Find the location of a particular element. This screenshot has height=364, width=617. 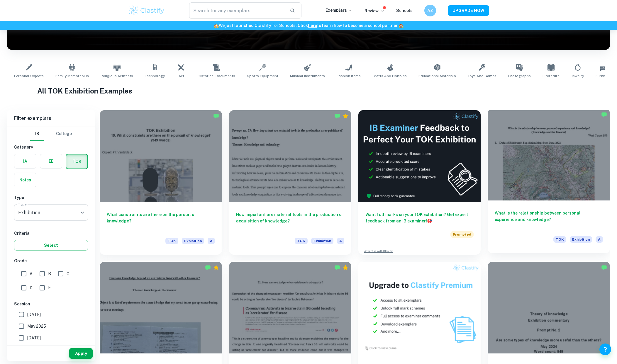

span: Crafts and Hobbies is located at coordinates (390, 76).